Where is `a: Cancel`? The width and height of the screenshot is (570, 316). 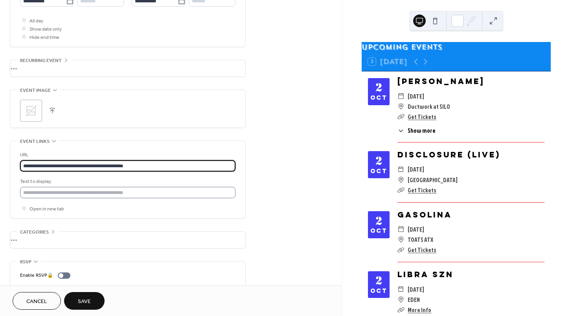
a: Cancel is located at coordinates (37, 301).